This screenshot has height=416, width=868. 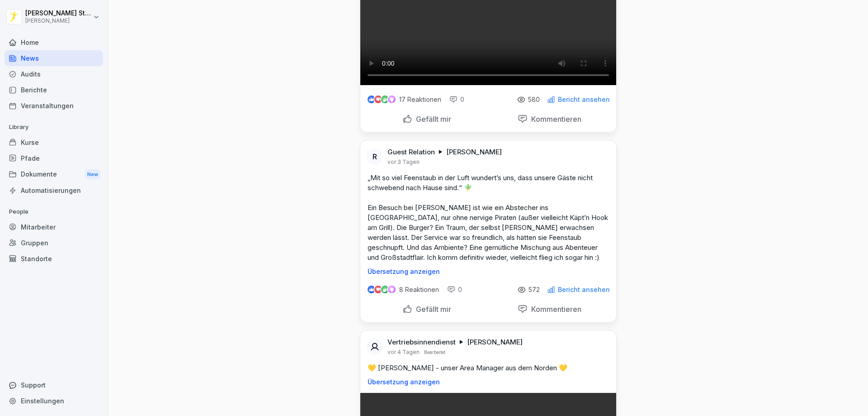 I want to click on a: News, so click(x=54, y=58).